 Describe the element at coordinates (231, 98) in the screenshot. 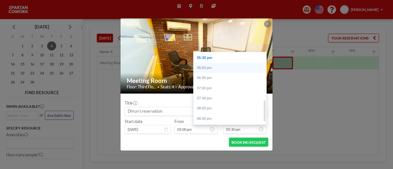

I see `div: 07:30 pm` at that location.